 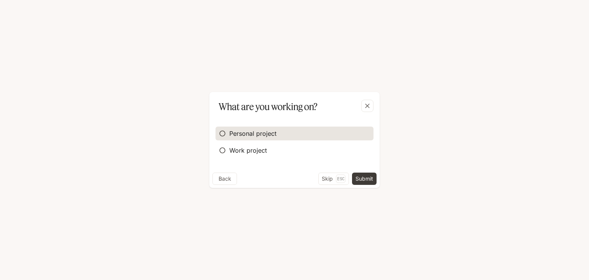 What do you see at coordinates (334, 179) in the screenshot?
I see `button: SkipEsc` at bounding box center [334, 179].